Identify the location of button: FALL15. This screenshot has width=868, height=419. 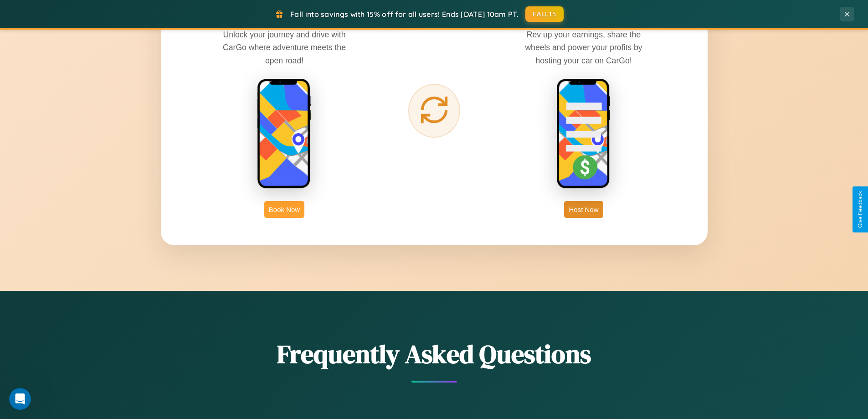
(545, 14).